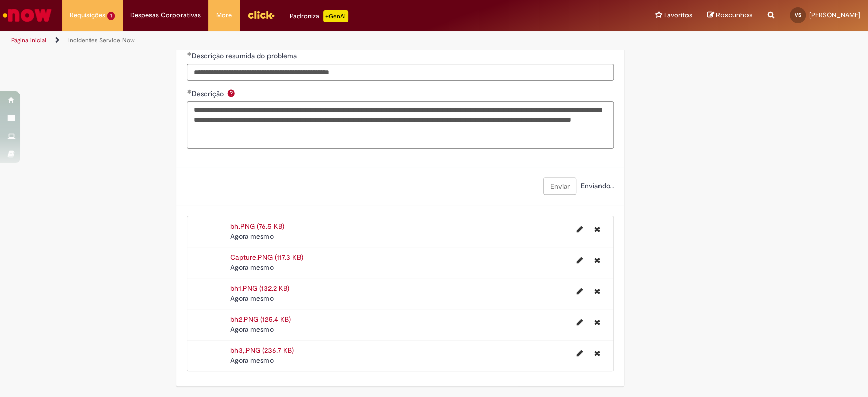  What do you see at coordinates (596, 229) in the screenshot?
I see `button: Excluir bh.PNG` at bounding box center [596, 229].